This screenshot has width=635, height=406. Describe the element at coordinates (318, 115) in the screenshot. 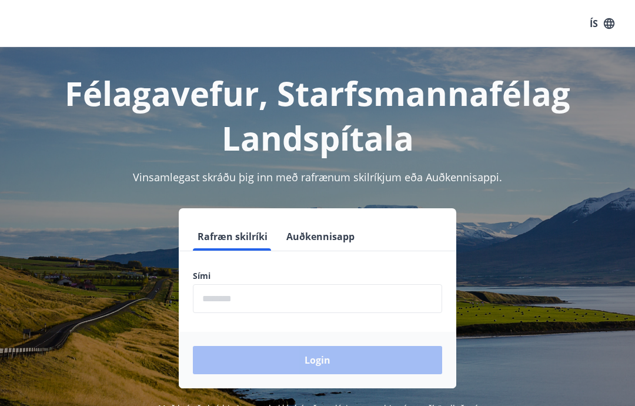

I see `h1: Félagavefur, Starfsmannafélag Landspítala` at that location.